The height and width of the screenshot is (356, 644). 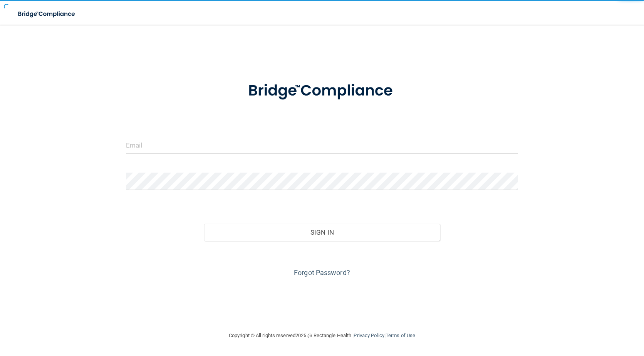 I want to click on a: Forgot Password?, so click(x=322, y=272).